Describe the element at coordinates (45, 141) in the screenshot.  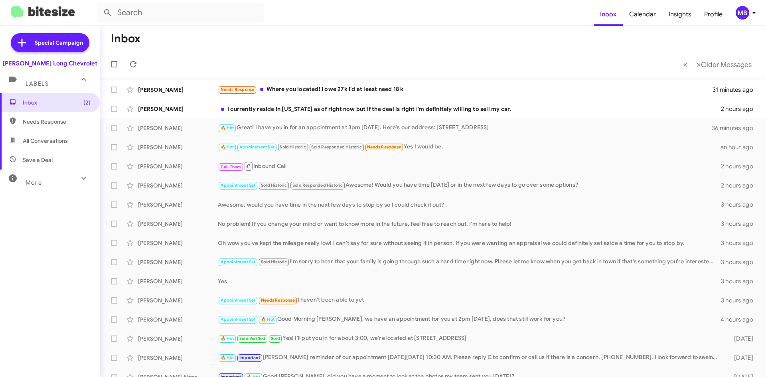
I see `span: All Conversations` at that location.